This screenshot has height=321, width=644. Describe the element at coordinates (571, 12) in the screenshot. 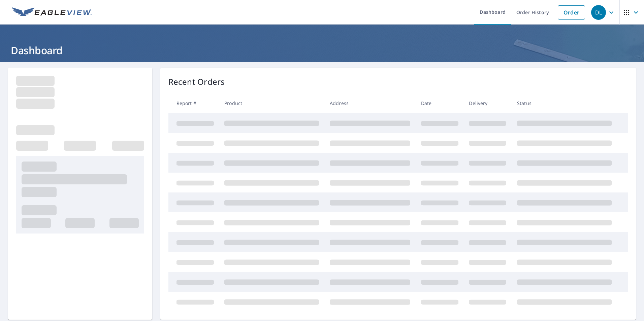

I see `a: Order` at that location.